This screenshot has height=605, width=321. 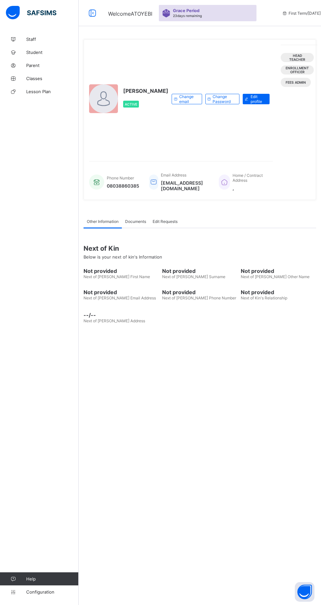 I want to click on span: Grace Period, so click(x=186, y=10).